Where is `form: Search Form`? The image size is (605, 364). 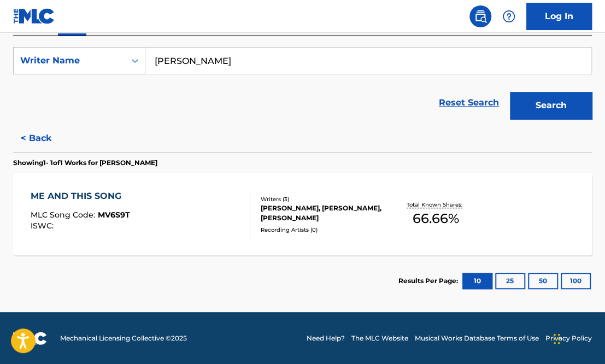 form: Search Form is located at coordinates (302, 86).